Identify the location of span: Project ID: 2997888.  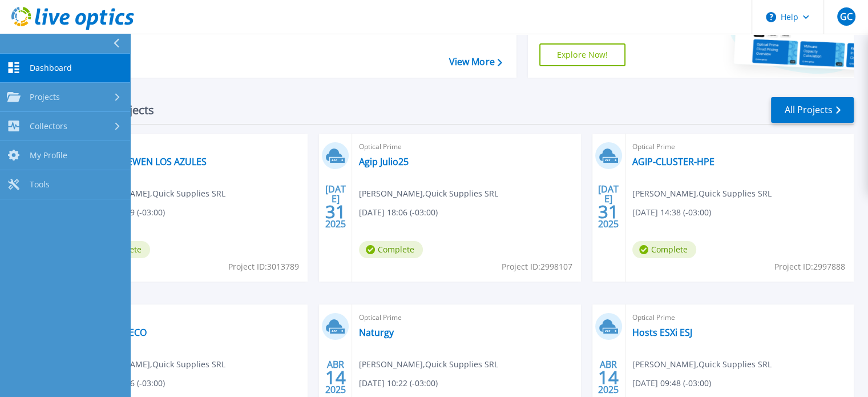
(810, 266).